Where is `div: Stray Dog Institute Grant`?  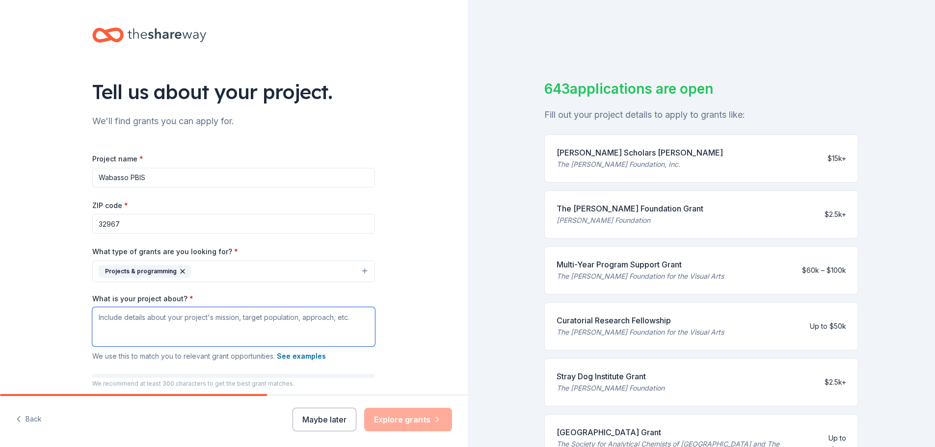 div: Stray Dog Institute Grant is located at coordinates (610, 376).